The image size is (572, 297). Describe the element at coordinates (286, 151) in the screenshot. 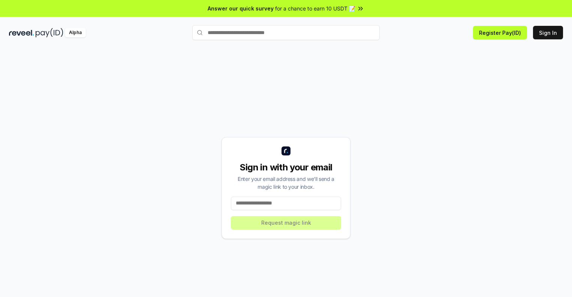

I see `img: logo_small` at that location.